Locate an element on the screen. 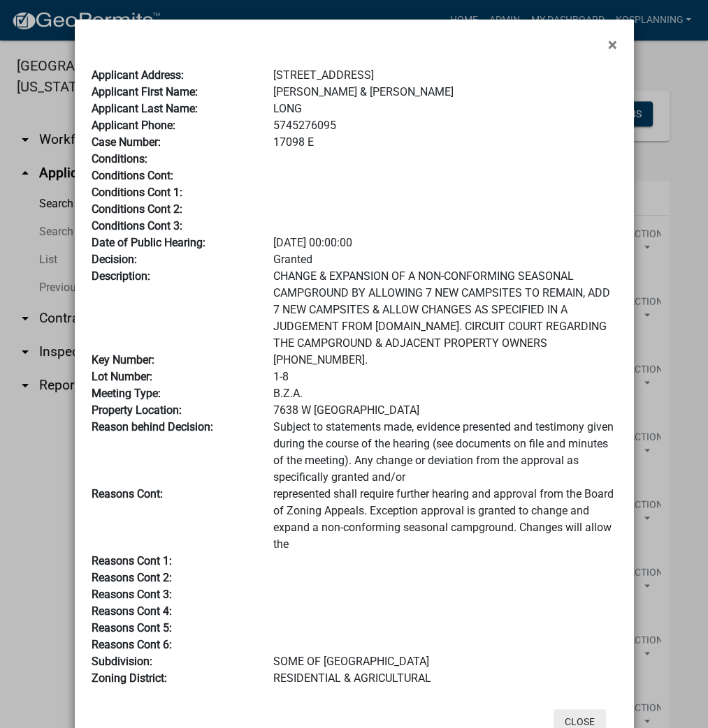  b: Lot Number: is located at coordinates (122, 377).